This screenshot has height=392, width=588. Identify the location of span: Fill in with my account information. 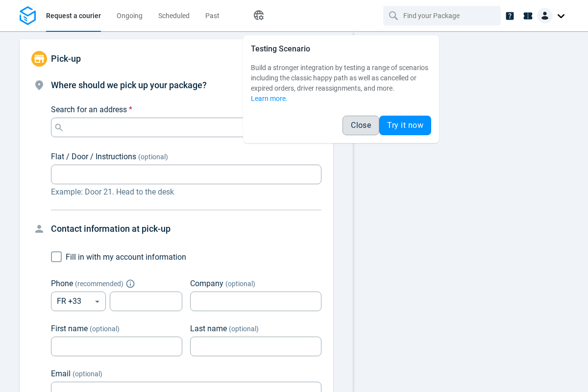
(126, 257).